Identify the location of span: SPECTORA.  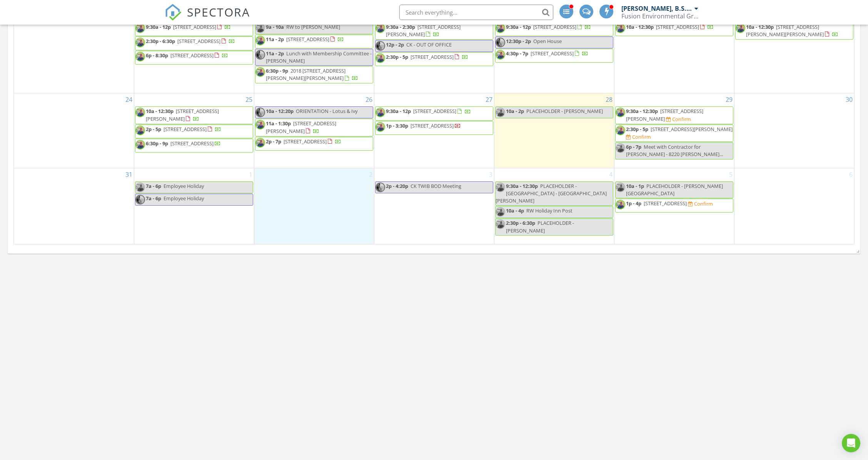
(218, 12).